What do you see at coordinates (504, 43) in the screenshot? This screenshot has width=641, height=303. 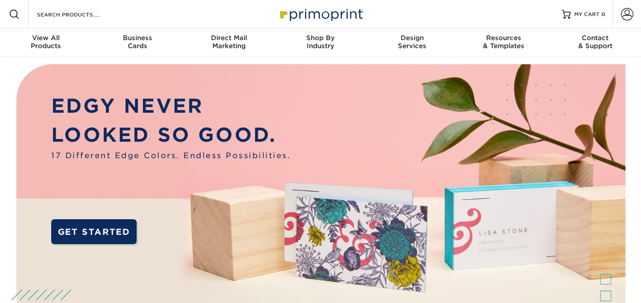 I see `a: Resources& Templates` at bounding box center [504, 43].